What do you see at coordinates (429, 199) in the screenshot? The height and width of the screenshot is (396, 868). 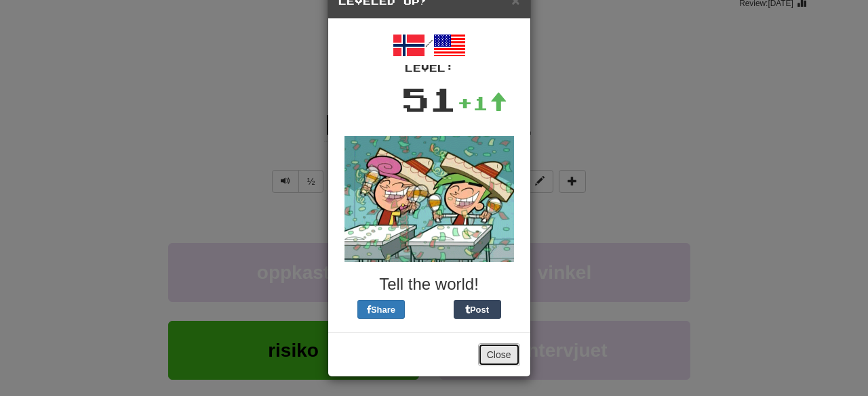 I see `img: fairly-odd-parents-da00311291977d55ff188899e898f38bf0ea27628e4b7d842fa96e17094d9a08.gif` at bounding box center [429, 199].